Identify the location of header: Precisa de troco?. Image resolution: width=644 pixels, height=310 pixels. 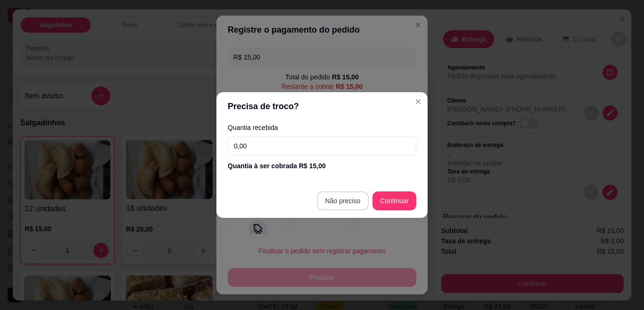
(322, 106).